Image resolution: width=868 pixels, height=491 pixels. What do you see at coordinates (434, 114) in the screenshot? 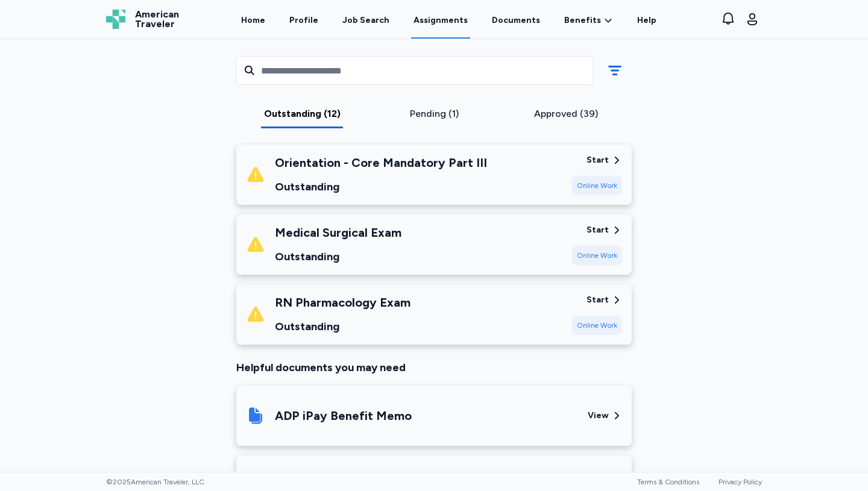
I see `div: Pending (1)` at bounding box center [434, 114].